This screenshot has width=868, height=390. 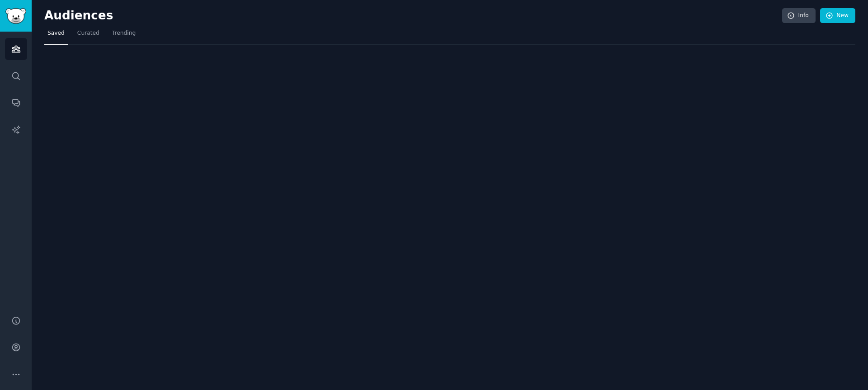 I want to click on a: Saved, so click(x=56, y=35).